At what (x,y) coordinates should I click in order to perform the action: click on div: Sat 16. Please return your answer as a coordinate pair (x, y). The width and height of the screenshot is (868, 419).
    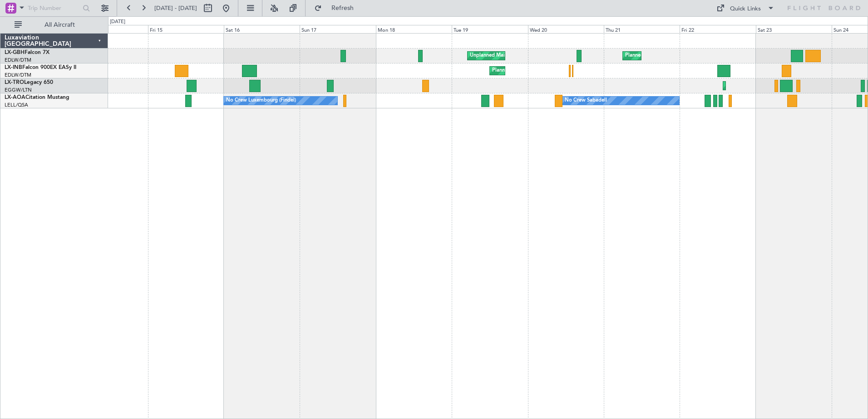
    Looking at the image, I should click on (261, 29).